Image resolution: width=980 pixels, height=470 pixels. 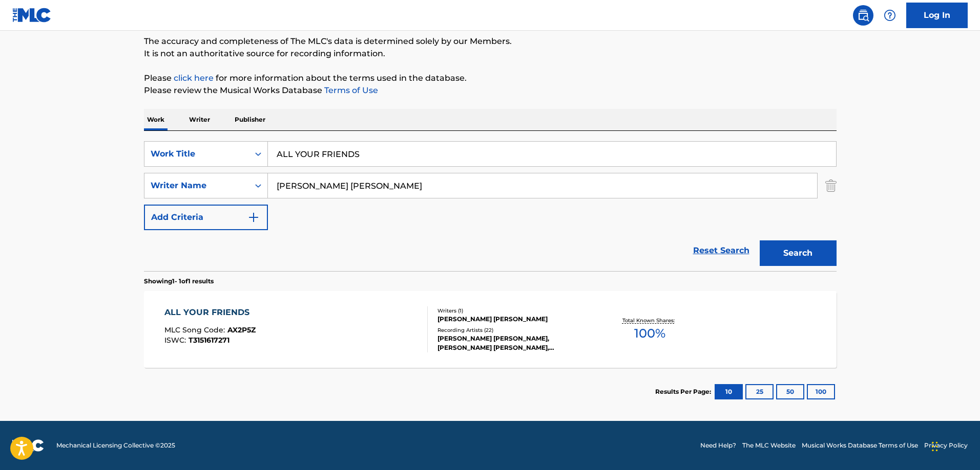 I want to click on img: search, so click(x=863, y=15).